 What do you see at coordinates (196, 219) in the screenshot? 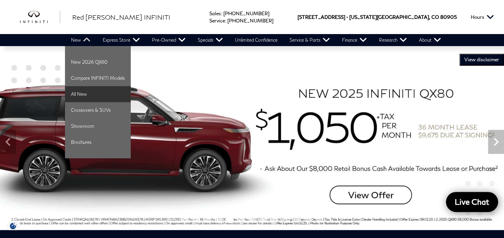
I see `span: Go to slide 2` at bounding box center [196, 219].